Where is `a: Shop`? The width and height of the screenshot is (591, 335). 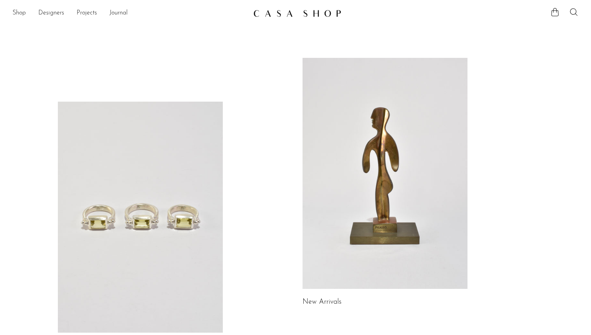
a: Shop is located at coordinates (19, 13).